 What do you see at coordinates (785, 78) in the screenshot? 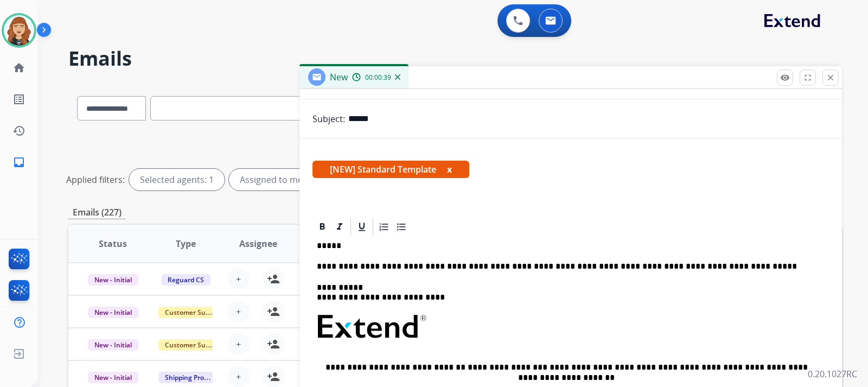
I see `mat-icon: remove_red_eye` at bounding box center [785, 78].